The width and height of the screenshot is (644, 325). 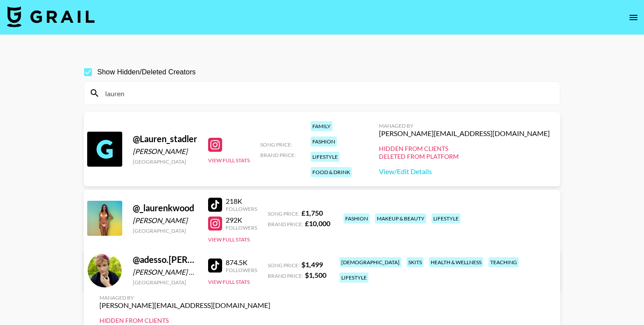 I want to click on div: Deleted from Platform, so click(x=464, y=157).